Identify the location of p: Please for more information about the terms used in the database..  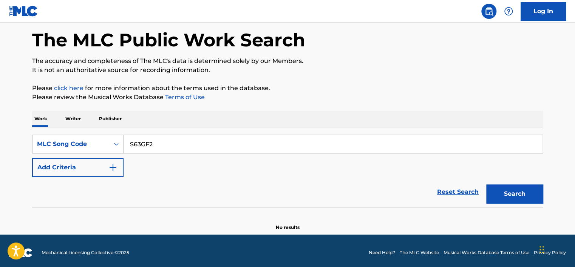
(287, 88).